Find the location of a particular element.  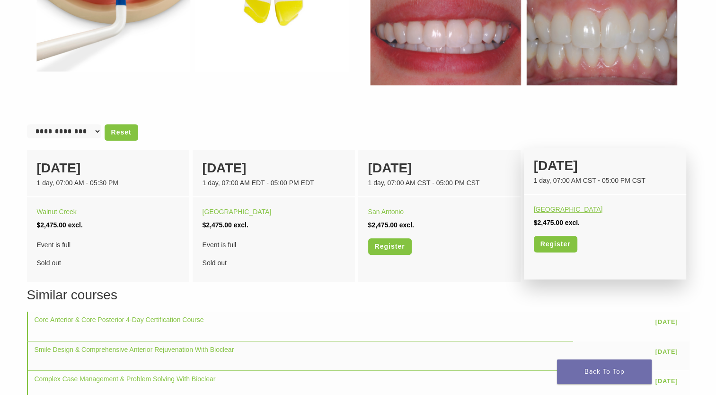

div: 1 day, 07:00 AM EDT - 05:00 PM EDT is located at coordinates (274, 183).